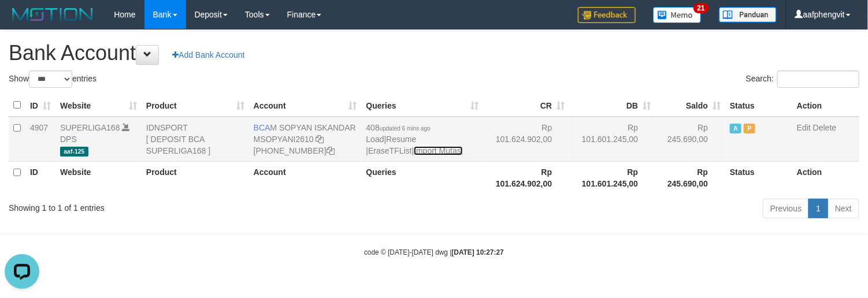  I want to click on a: EraseTFList, so click(389, 150).